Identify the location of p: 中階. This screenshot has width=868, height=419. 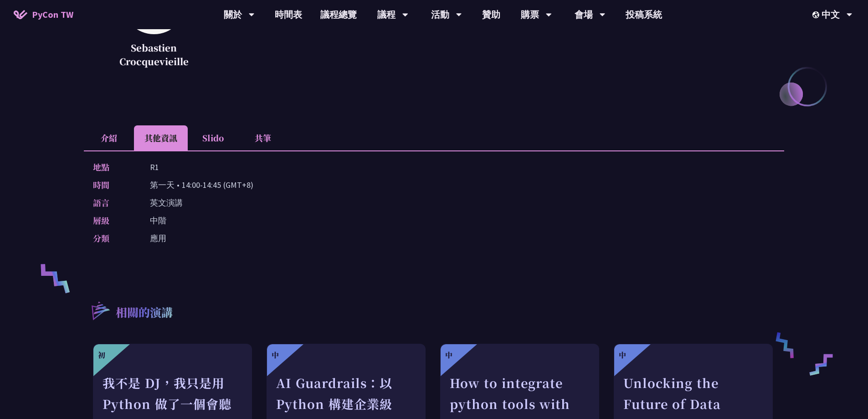
(158, 220).